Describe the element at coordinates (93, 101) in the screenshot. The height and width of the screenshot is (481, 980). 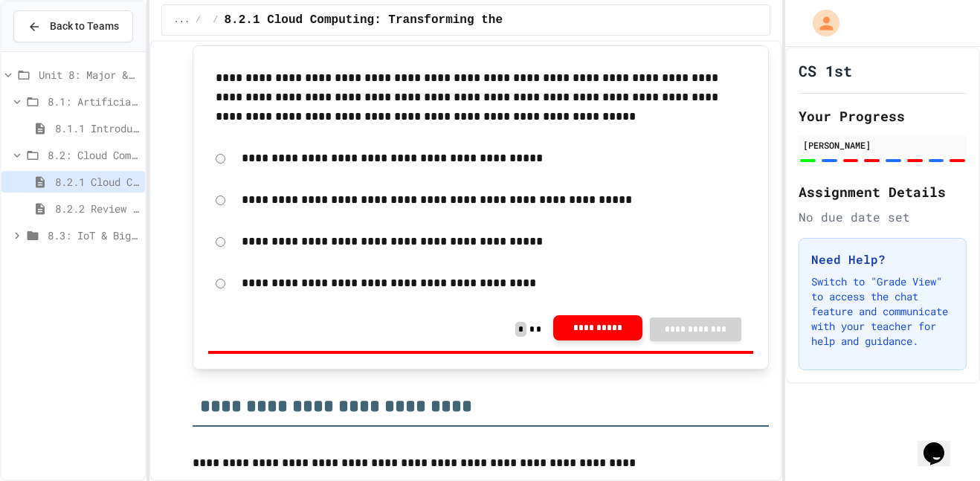
I see `span: 8.1: Artificial Intelligence Basics` at that location.